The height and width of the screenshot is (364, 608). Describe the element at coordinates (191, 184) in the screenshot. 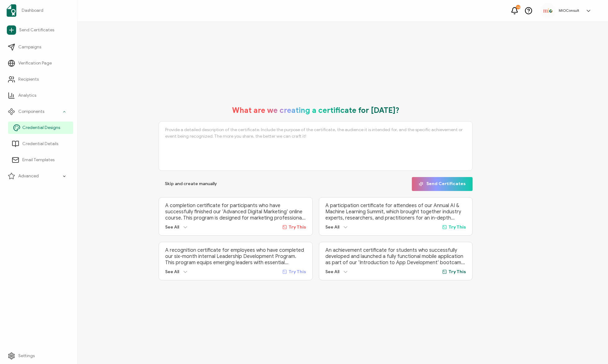

I see `button: Skip and create manually` at that location.